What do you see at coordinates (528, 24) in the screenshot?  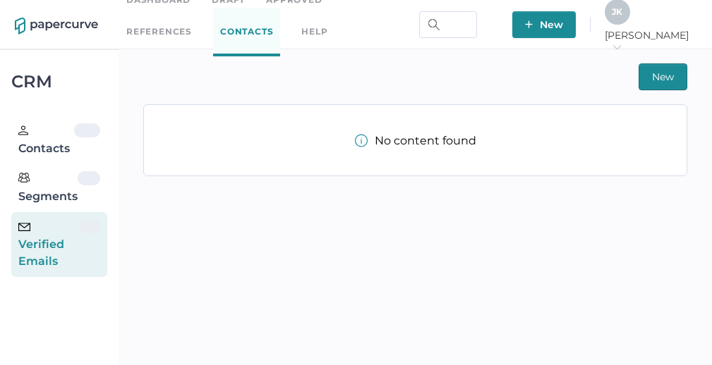 I see `img: plus-white.e19ec114.svg` at bounding box center [528, 24].